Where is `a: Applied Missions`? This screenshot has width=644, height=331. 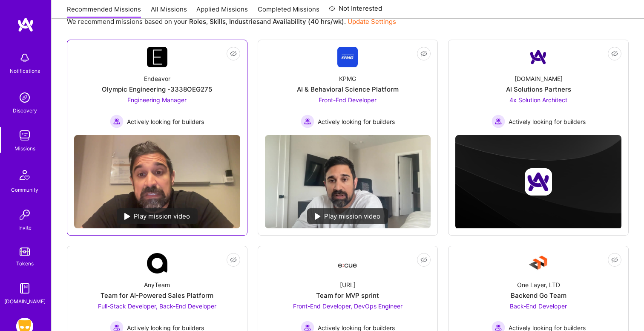
a: Applied Missions is located at coordinates (222, 12).